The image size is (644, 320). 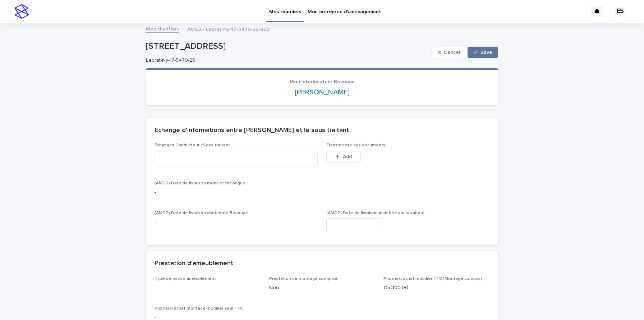 What do you see at coordinates (620, 12) in the screenshot?
I see `div: ES` at bounding box center [620, 12].